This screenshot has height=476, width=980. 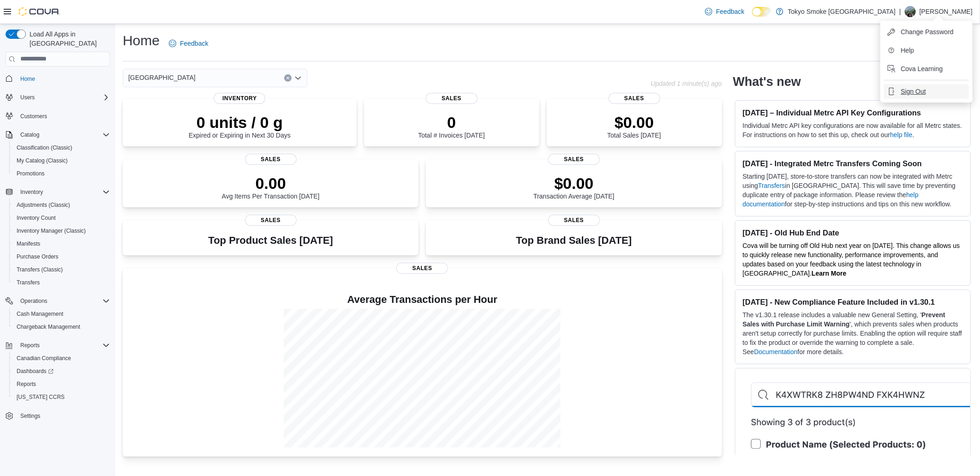 I want to click on span: My Catalog (Classic), so click(x=61, y=161).